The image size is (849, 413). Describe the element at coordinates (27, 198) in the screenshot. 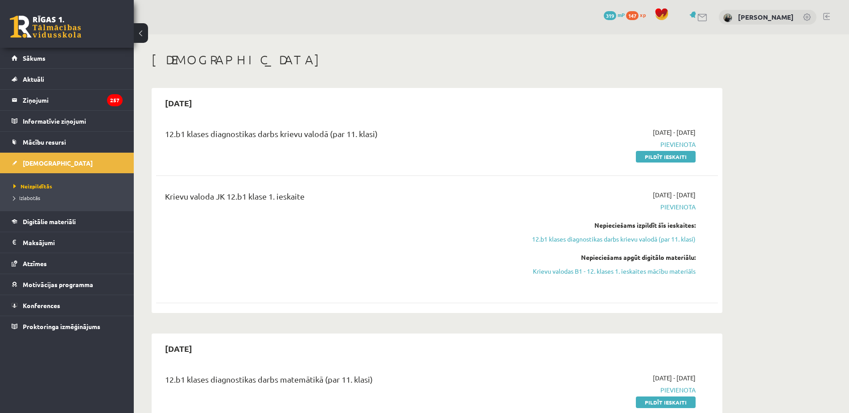

I see `span: Izlabotās` at that location.